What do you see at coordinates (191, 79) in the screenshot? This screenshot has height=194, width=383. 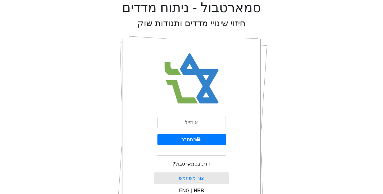 I see `img: Smart Bull` at bounding box center [191, 79].